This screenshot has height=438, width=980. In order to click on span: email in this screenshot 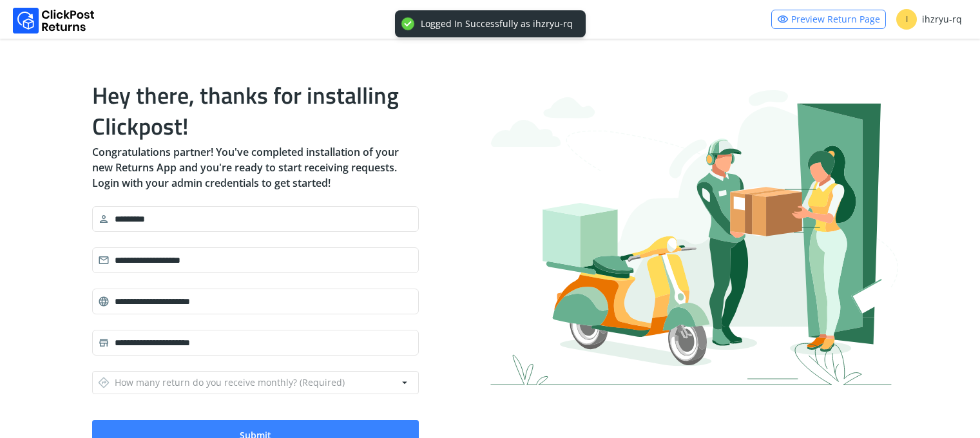, I will do `click(104, 260)`.